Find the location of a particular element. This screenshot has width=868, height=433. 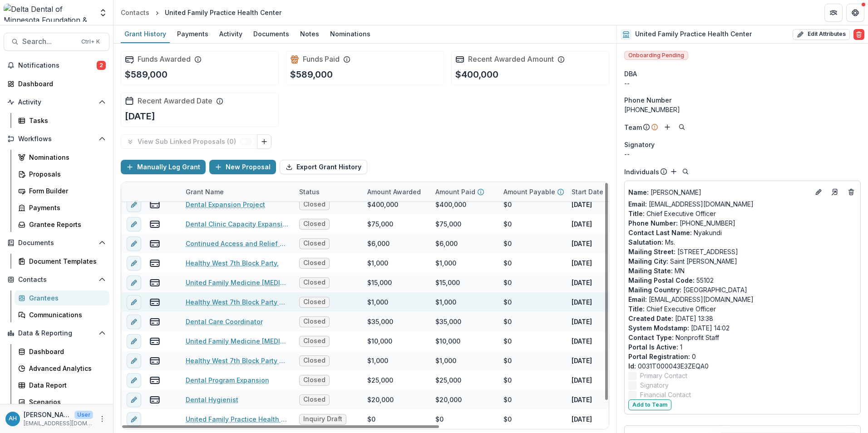

a: Nominations is located at coordinates (62, 157).